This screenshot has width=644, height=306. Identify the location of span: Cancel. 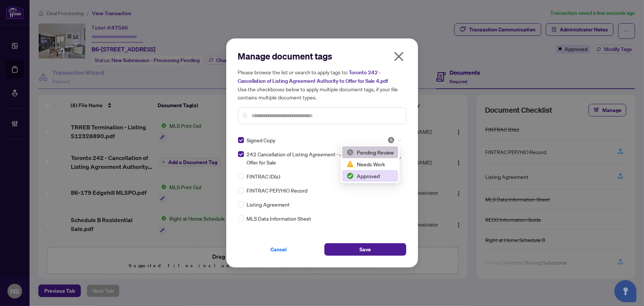
(279, 250).